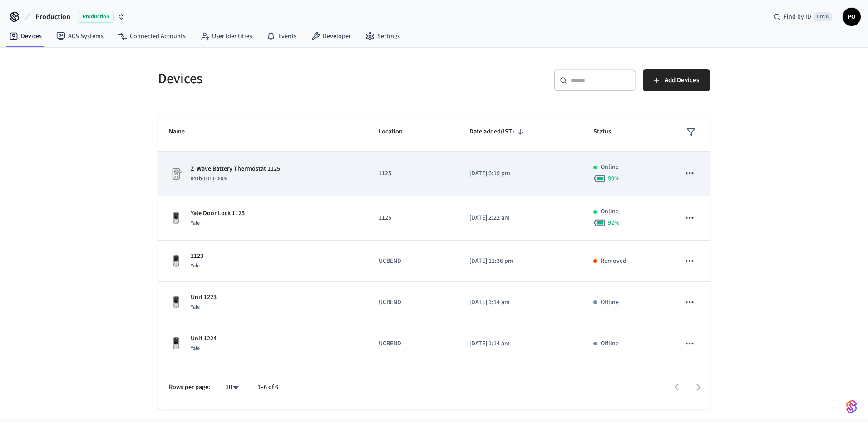 This screenshot has width=868, height=423. I want to click on span: Location, so click(396, 131).